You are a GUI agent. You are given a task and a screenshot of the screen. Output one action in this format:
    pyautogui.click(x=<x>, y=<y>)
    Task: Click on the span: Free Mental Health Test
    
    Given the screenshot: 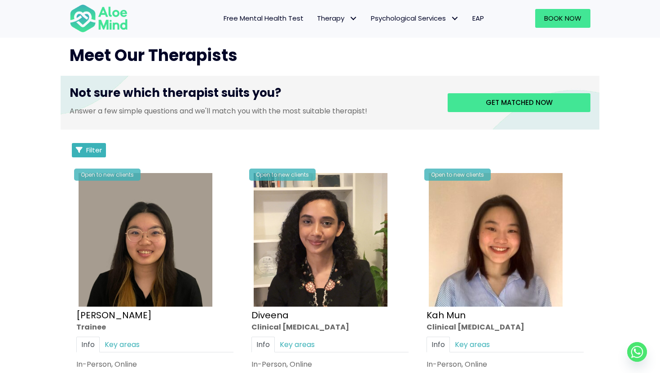 What is the action you would take?
    pyautogui.click(x=263, y=18)
    